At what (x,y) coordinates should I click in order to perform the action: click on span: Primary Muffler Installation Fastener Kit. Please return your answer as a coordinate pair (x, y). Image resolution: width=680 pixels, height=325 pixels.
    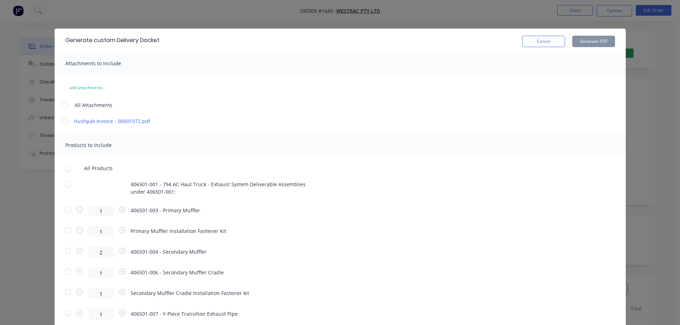
    Looking at the image, I should click on (178, 231).